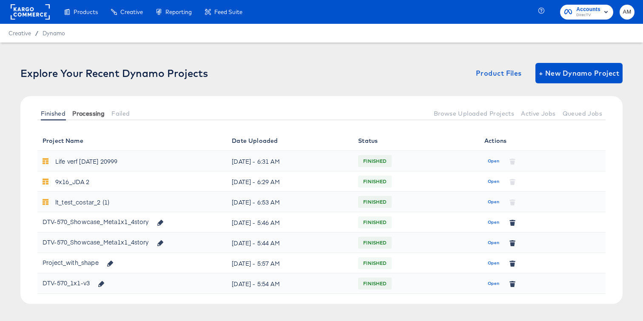 This screenshot has width=643, height=321. Describe the element at coordinates (289, 141) in the screenshot. I see `th: Date Uploaded` at that location.